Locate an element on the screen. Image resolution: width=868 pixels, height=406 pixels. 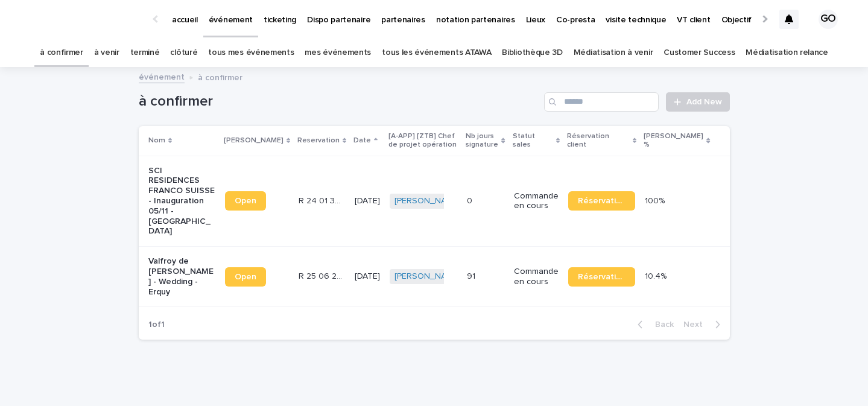
p: Nom is located at coordinates (157, 141).